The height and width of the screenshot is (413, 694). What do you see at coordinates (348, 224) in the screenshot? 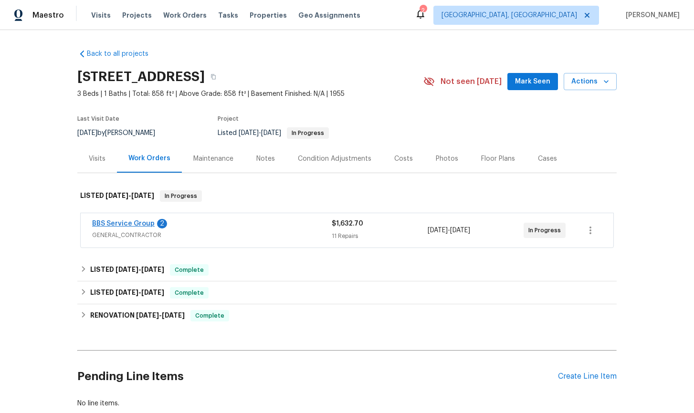
I see `span: $1,632.70` at bounding box center [348, 224].